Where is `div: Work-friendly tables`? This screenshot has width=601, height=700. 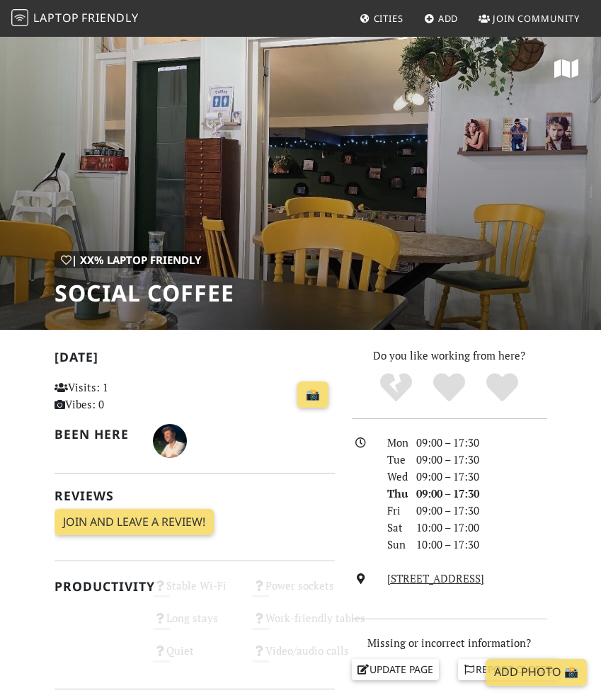
div: Work-friendly tables is located at coordinates (293, 625).